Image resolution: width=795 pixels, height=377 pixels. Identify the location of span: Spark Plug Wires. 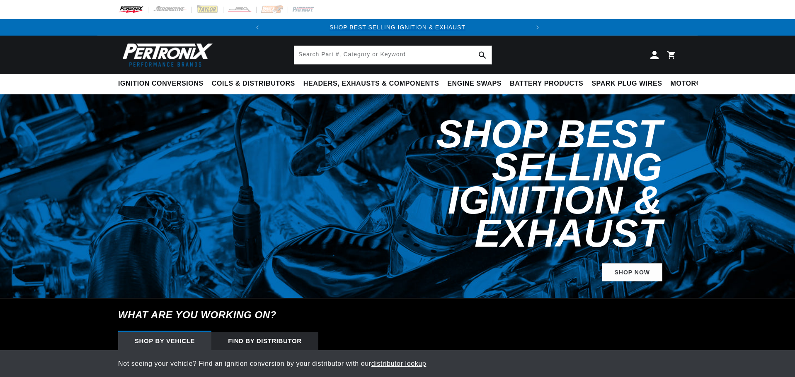
(627, 84).